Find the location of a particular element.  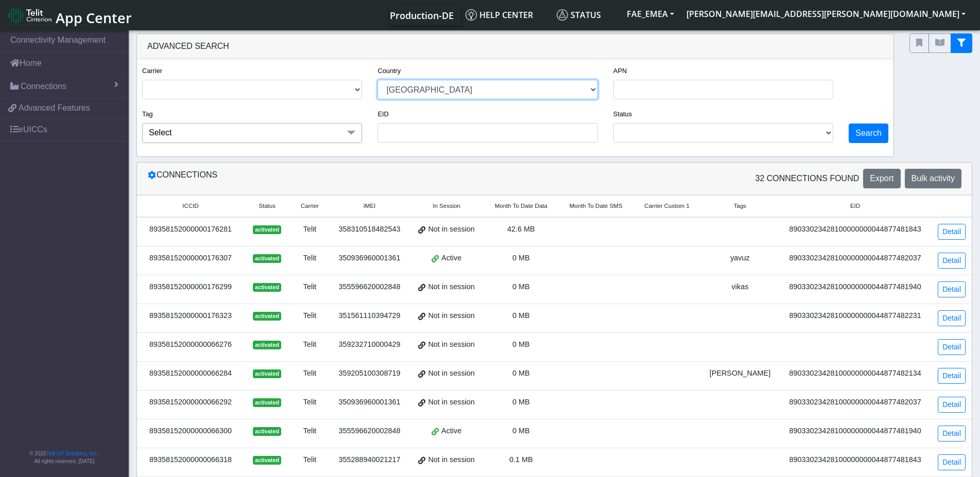

span: In Session is located at coordinates (447, 206).